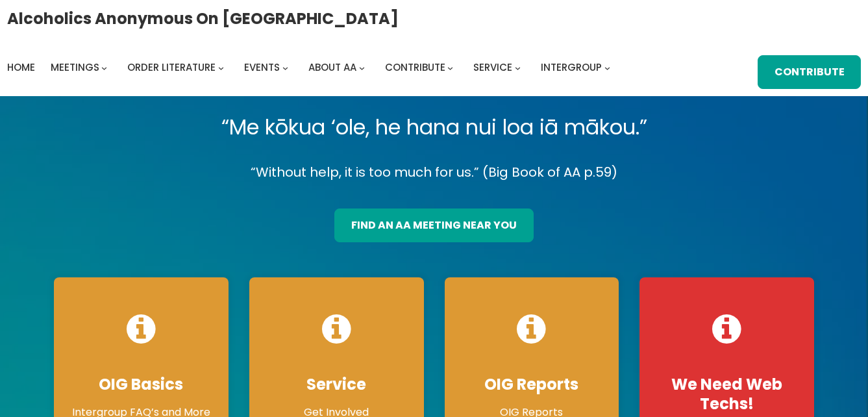 The image size is (868, 417). What do you see at coordinates (492, 68) in the screenshot?
I see `a: Service` at bounding box center [492, 68].